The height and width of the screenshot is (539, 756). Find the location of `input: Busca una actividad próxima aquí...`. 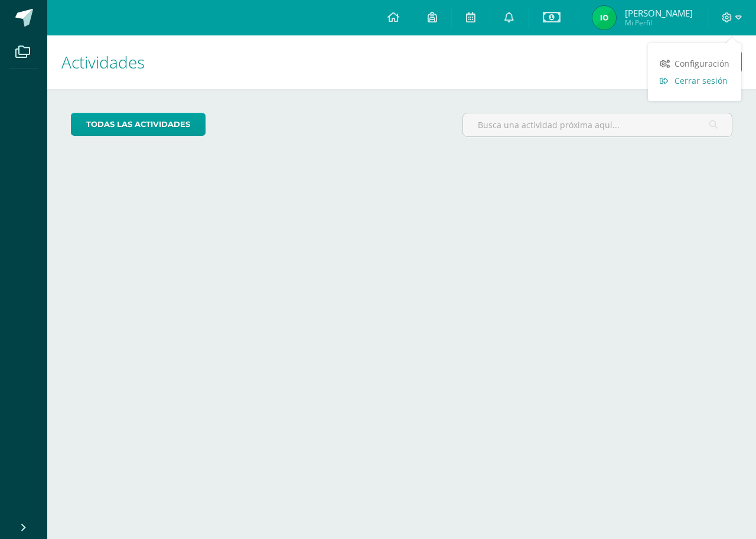

input: Busca una actividad próxima aquí... is located at coordinates (597, 125).